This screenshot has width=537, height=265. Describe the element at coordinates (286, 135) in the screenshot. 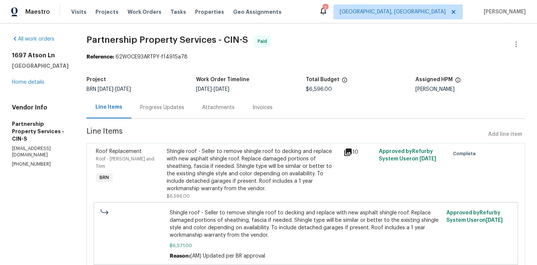

I see `span: Line Items` at that location.